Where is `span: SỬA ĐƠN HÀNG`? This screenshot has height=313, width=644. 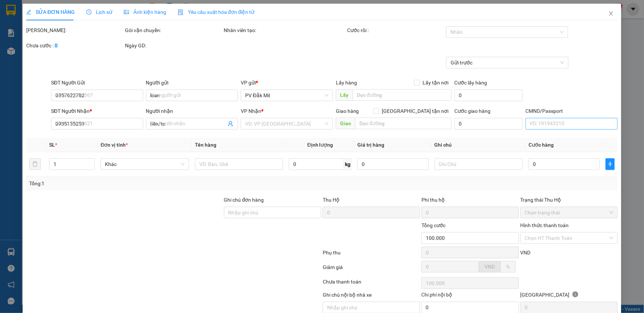 span: SỬA ĐƠN HÀNG is located at coordinates (51, 12).